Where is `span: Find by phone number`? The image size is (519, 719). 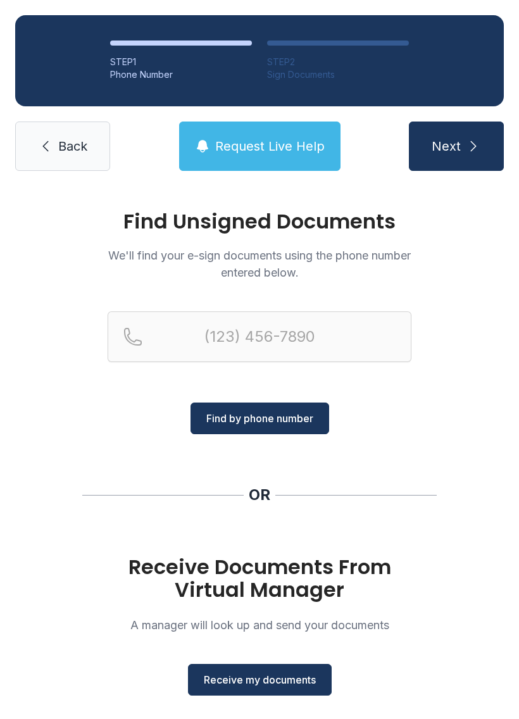
span: Find by phone number is located at coordinates (259, 418).